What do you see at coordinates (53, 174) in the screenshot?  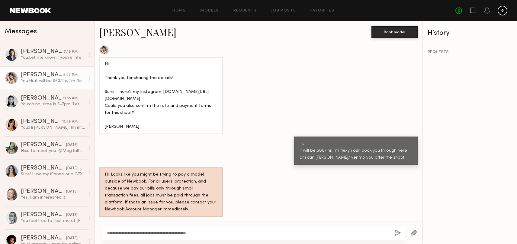 I see `div: Sure! I use my iPhone or a G7X!` at bounding box center [53, 174].